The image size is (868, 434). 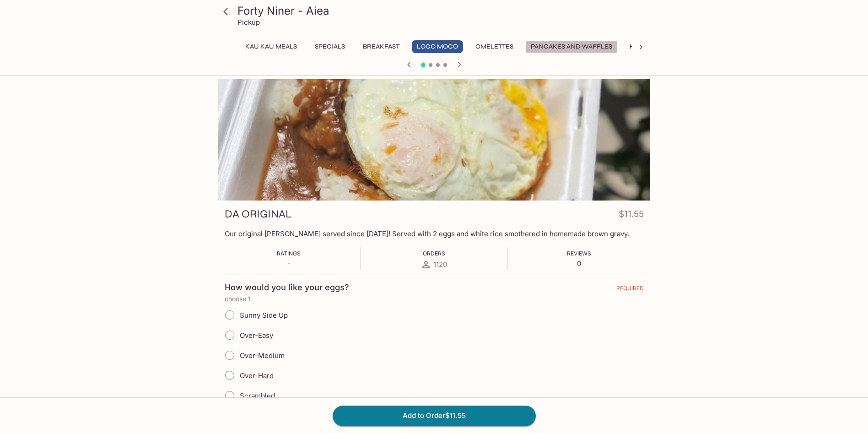 I want to click on div: DA ORIGINAL, so click(x=434, y=140).